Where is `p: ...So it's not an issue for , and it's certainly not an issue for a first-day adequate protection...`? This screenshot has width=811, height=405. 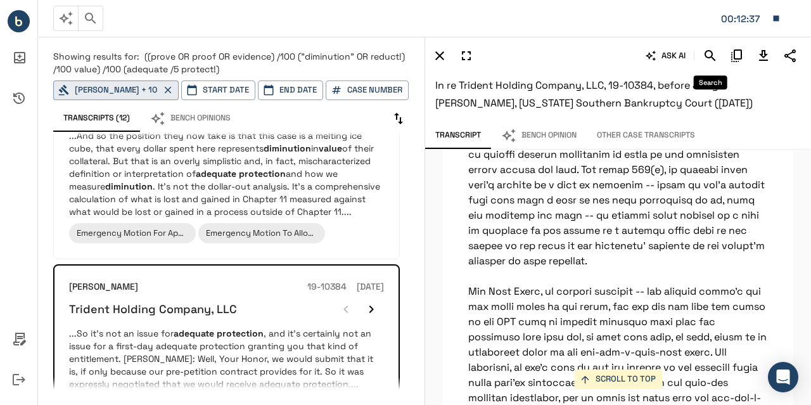 p: ...So it's not an issue for , and it's certainly not an issue for a first-day adequate protection... is located at coordinates (226, 358).